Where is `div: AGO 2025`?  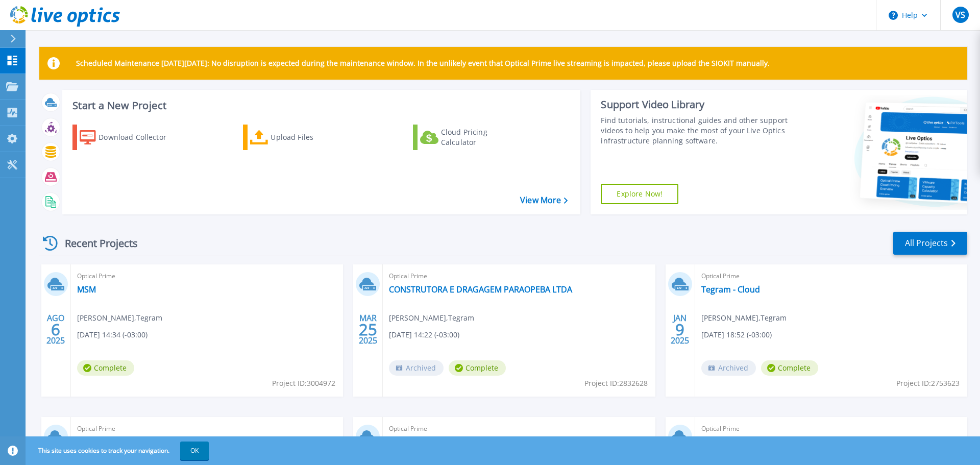
div: AGO 2025 is located at coordinates (56, 330).